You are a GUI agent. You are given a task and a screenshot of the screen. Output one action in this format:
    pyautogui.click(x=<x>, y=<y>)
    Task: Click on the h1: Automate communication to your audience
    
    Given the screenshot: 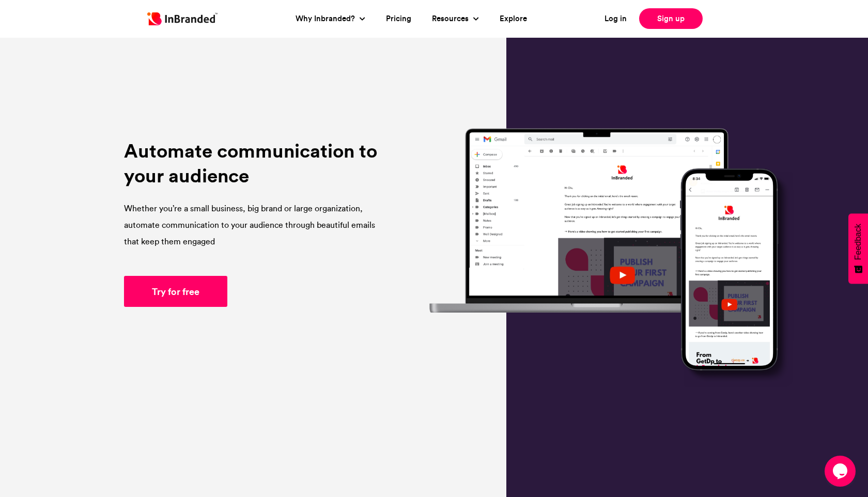 What is the action you would take?
    pyautogui.click(x=253, y=163)
    